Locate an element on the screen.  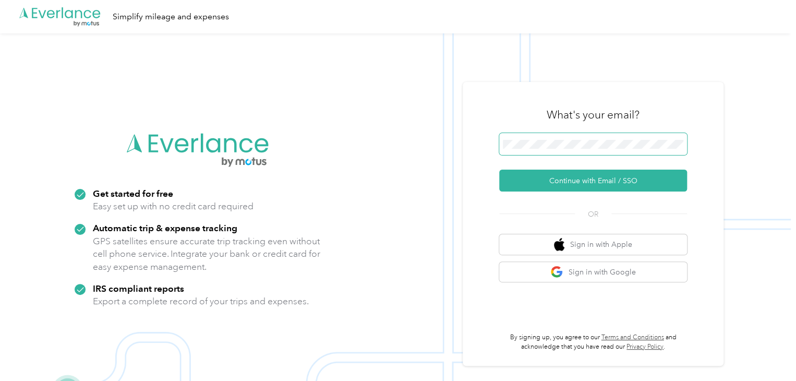
strong: IRS compliant reports is located at coordinates (138, 288).